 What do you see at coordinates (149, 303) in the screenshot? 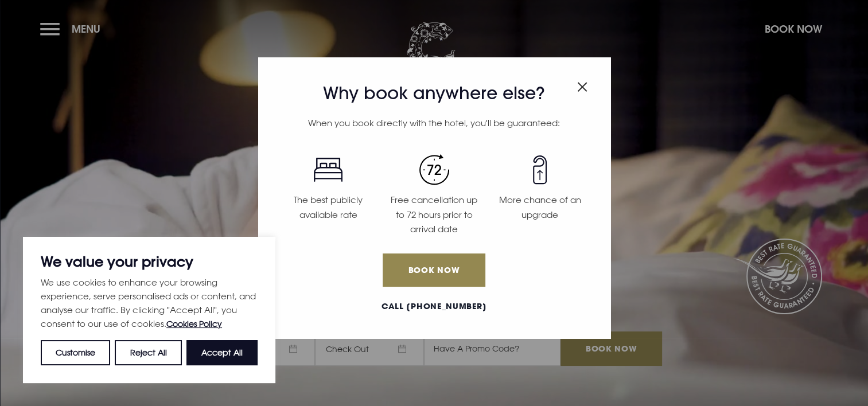
I see `p: We use cookies to enhance your browsing experience, serve personalised ads or content, and analys...` at bounding box center [149, 303].